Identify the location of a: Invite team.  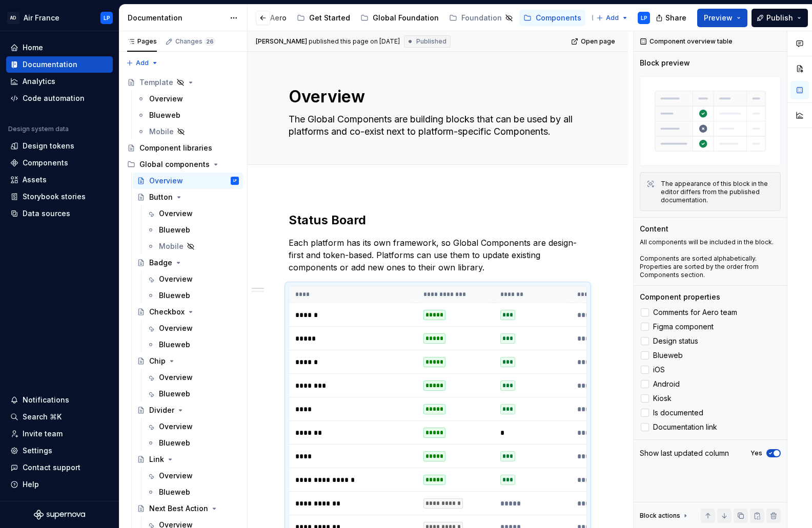
(60, 434).